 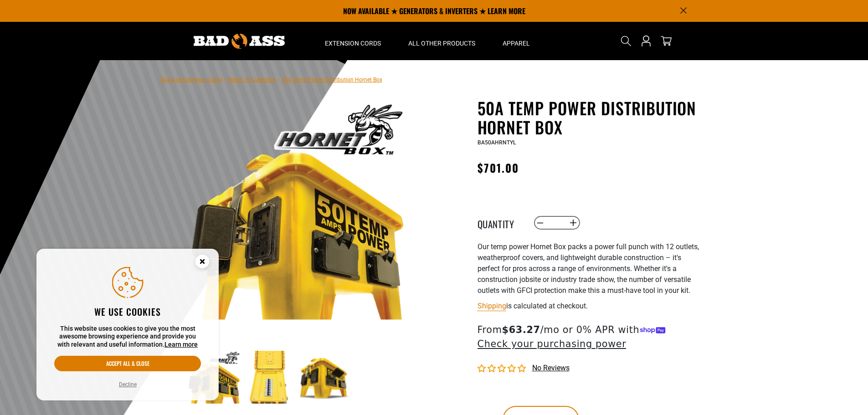 What do you see at coordinates (441, 44) in the screenshot?
I see `span: All Other Products` at bounding box center [441, 44].